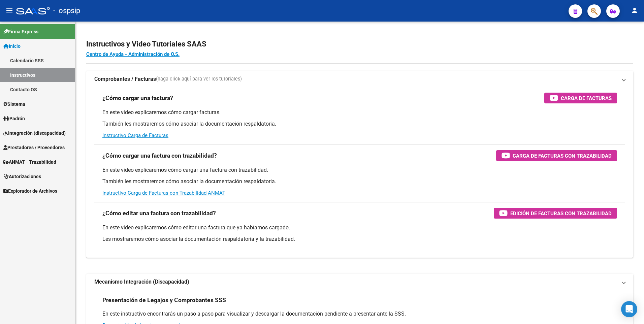 This screenshot has width=644, height=324. I want to click on span: Integración (discapacidad), so click(34, 133).